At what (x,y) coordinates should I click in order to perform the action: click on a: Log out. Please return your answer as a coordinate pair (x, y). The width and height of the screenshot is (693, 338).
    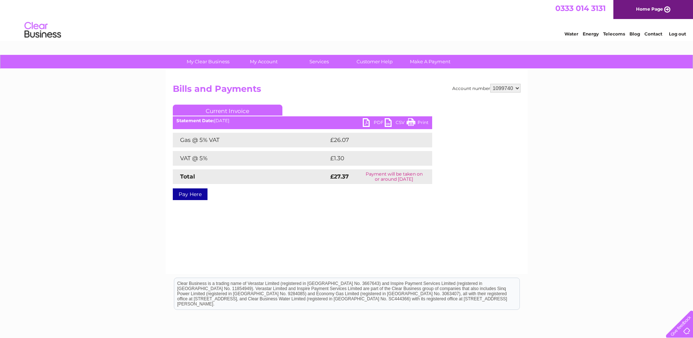
    Looking at the image, I should click on (678, 34).